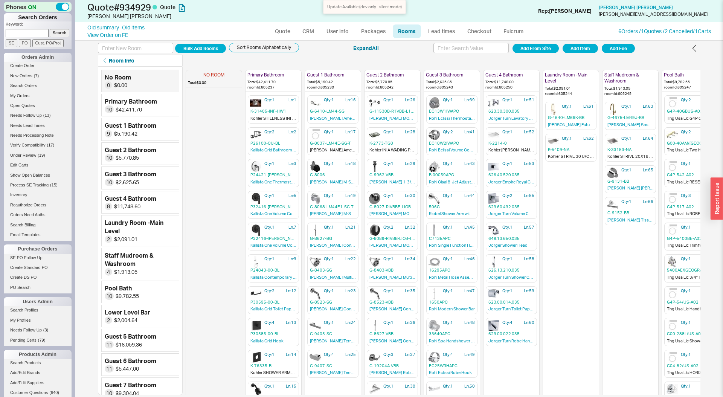 The image size is (723, 397). What do you see at coordinates (32, 7) in the screenshot?
I see `span: ON` at bounding box center [32, 7].